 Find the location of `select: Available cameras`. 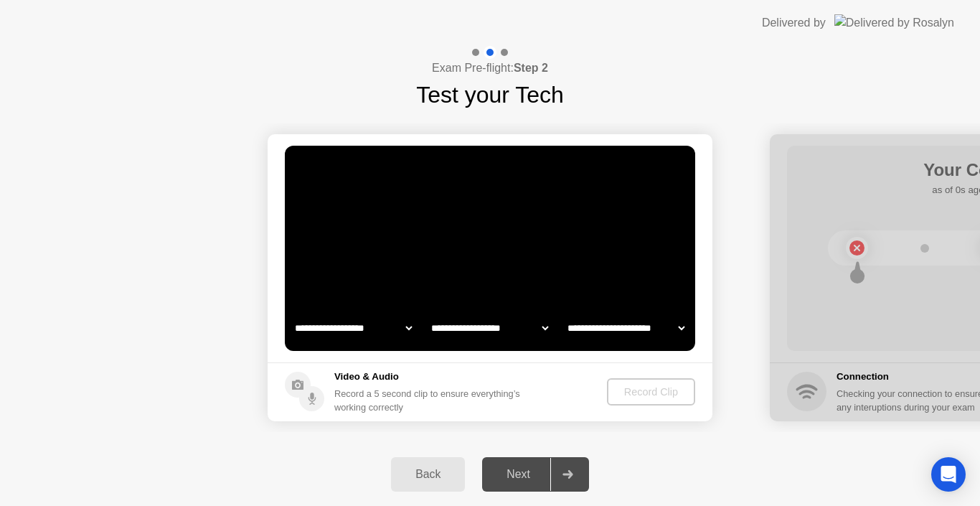

select: Available cameras is located at coordinates (353, 328).